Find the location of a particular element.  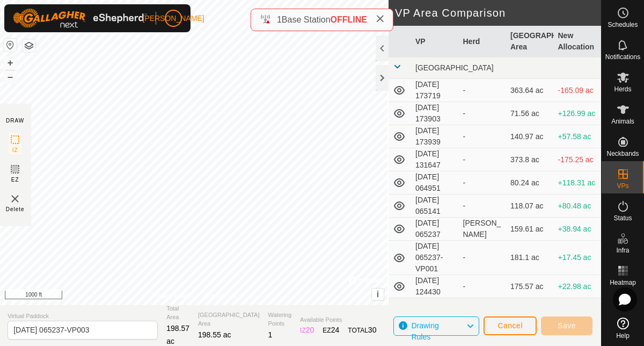

span: Available Points is located at coordinates (338, 320).